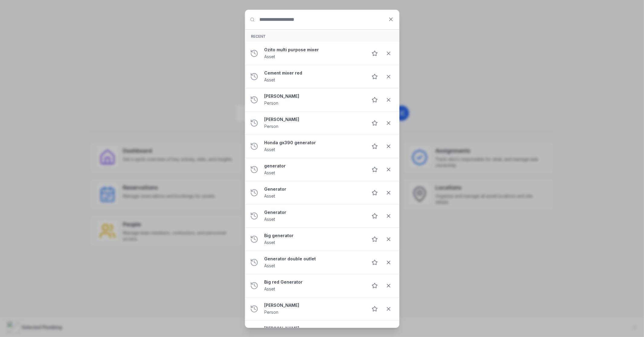 The height and width of the screenshot is (337, 644). Describe the element at coordinates (313, 259) in the screenshot. I see `strong: Generator double outlet` at that location.